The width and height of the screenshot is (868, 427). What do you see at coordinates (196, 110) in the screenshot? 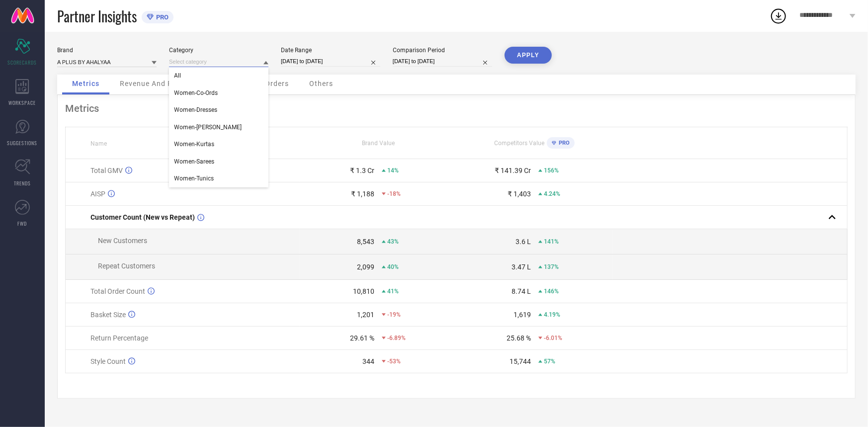
I see `span: Women-Dresses` at bounding box center [196, 110].